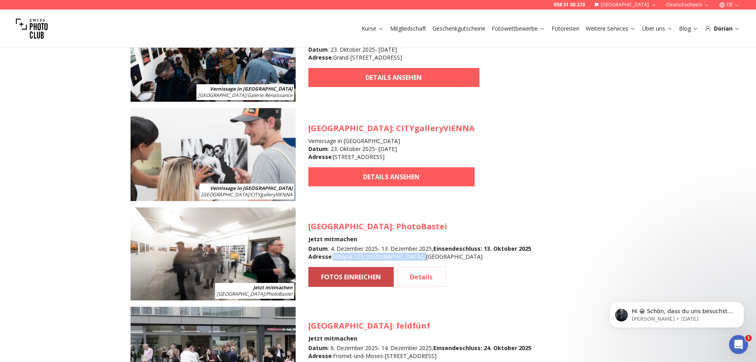  What do you see at coordinates (657, 29) in the screenshot?
I see `a: Über uns` at bounding box center [657, 29].